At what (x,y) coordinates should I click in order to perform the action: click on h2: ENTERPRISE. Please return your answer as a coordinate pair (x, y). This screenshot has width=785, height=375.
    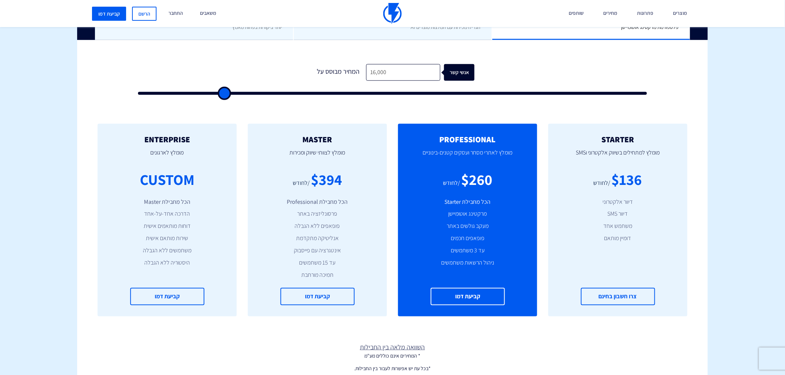
    Looking at the image, I should click on (167, 139).